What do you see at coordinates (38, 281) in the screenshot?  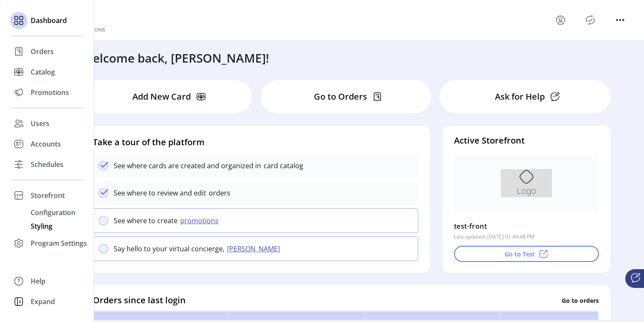 I see `span: Help` at bounding box center [38, 281].